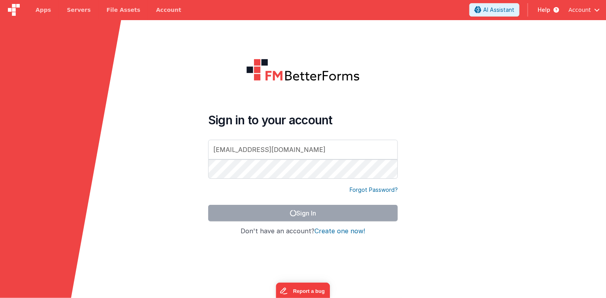  What do you see at coordinates (544, 10) in the screenshot?
I see `span: Help` at bounding box center [544, 10].